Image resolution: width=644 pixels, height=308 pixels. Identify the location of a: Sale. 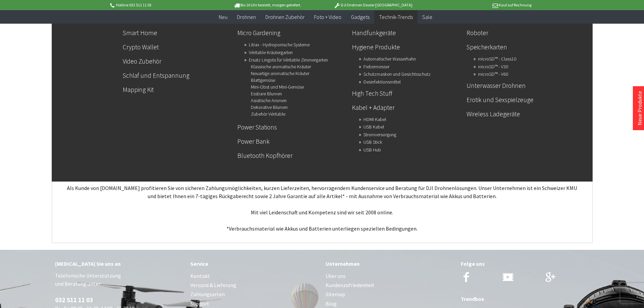
(427, 17).